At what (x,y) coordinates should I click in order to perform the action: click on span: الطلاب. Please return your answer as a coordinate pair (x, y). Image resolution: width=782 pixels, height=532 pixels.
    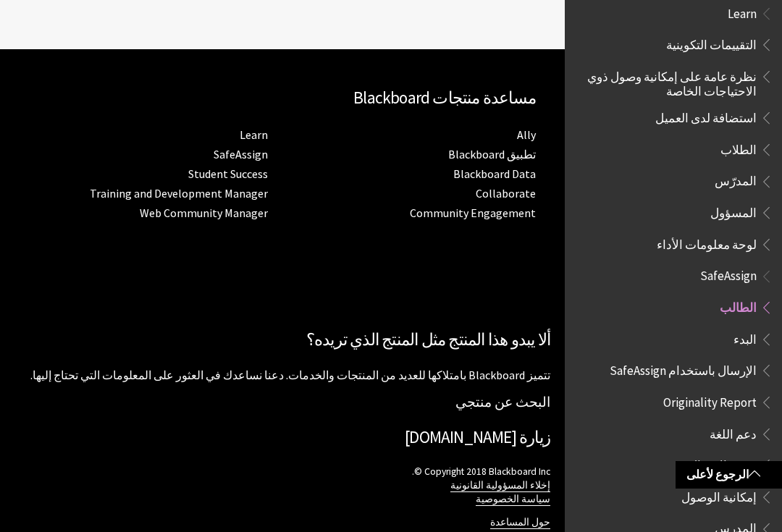
    Looking at the image, I should click on (739, 147).